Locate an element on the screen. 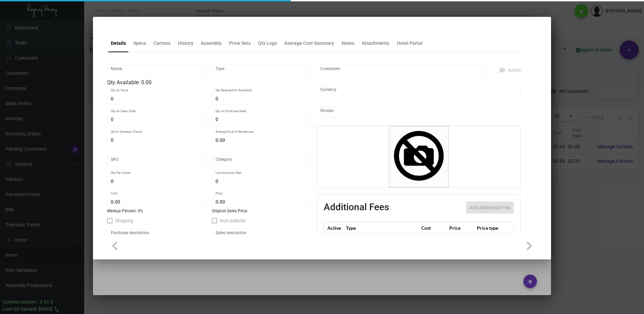  h2: Additional Fees is located at coordinates (356, 208).